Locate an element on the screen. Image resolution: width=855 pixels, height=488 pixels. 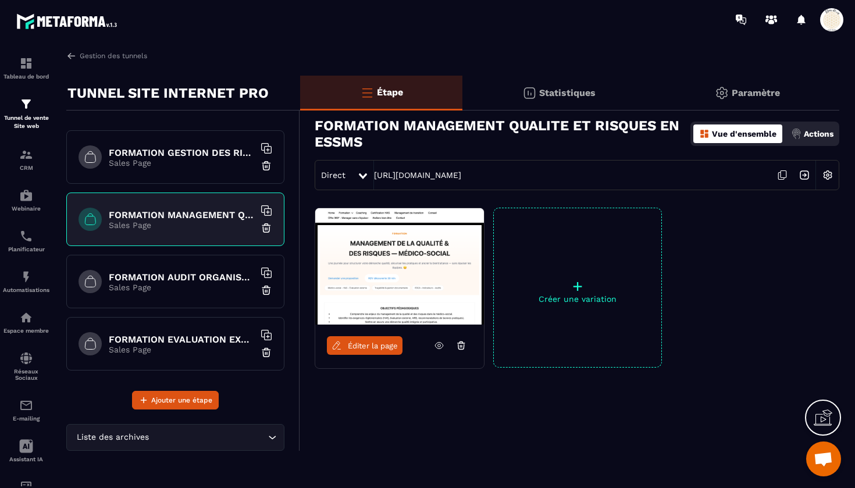
a: Assistant IA is located at coordinates (26, 451).